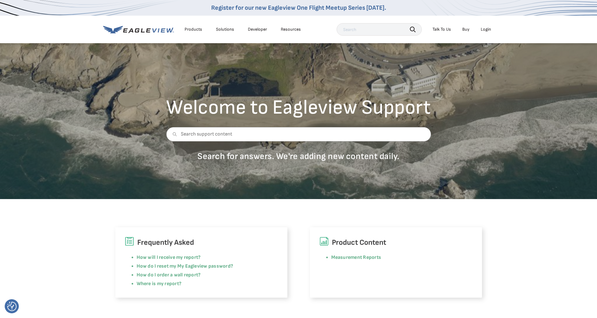 The image size is (597, 318). I want to click on input: Search, so click(379, 29).